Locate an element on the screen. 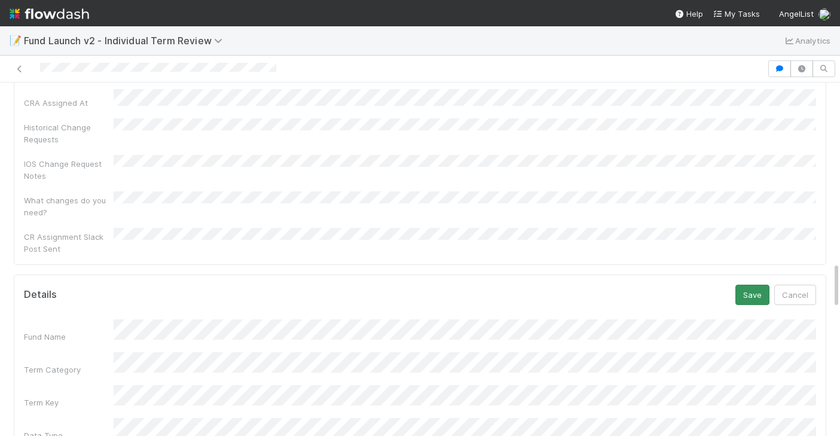  img: logo-inverted-e16ddd16eac7371096b0.svg is located at coordinates (49, 14).